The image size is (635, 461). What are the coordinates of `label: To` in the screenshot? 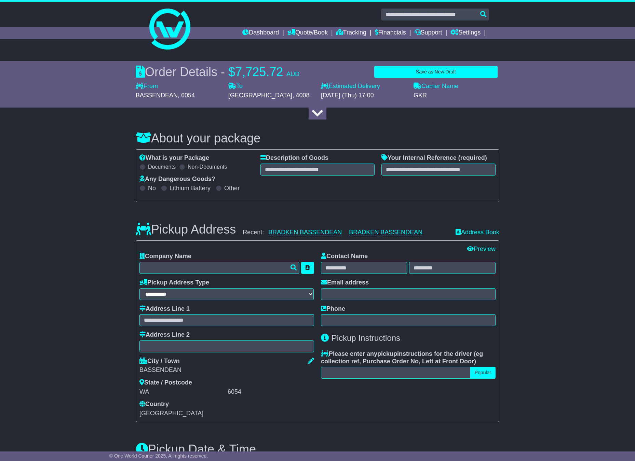 It's located at (235, 86).